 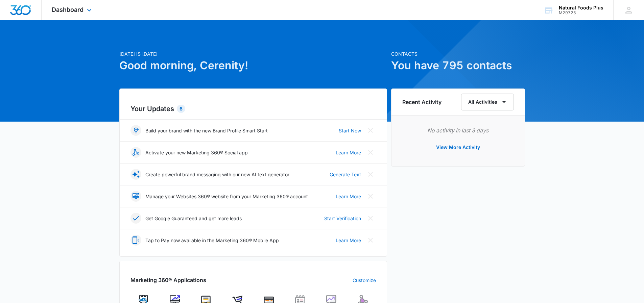 I want to click on p: Tap to Pay now available in the Marketing 360® Mobile App, so click(x=212, y=240).